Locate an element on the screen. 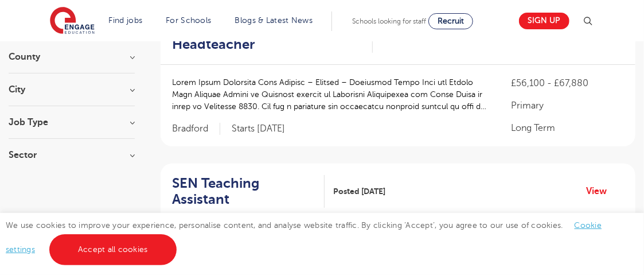  a: Find jobs is located at coordinates (126, 20).